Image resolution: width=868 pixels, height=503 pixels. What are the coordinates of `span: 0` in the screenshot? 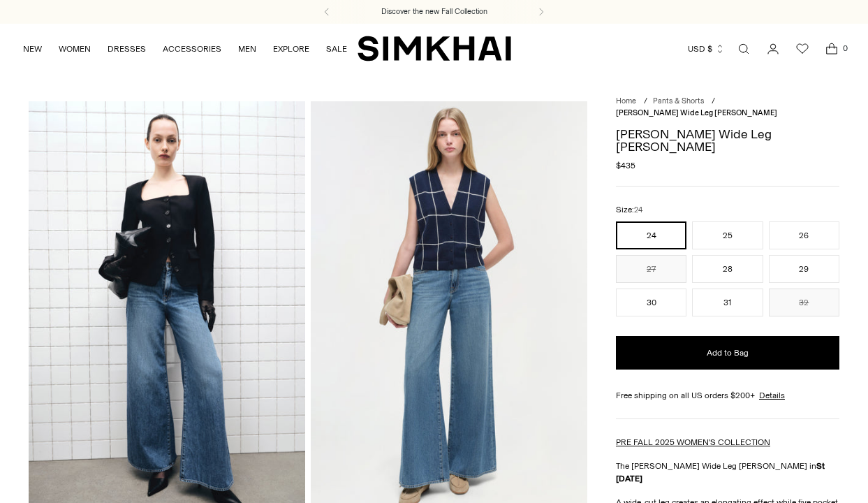 It's located at (845, 48).